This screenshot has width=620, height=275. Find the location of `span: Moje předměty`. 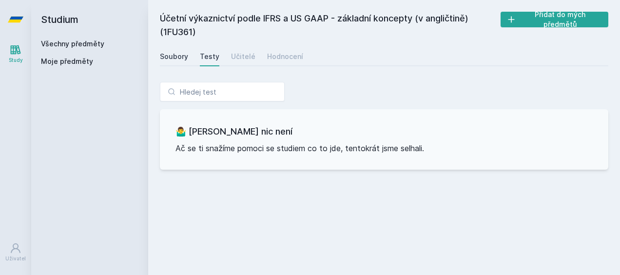

span: Moje předměty is located at coordinates (67, 61).